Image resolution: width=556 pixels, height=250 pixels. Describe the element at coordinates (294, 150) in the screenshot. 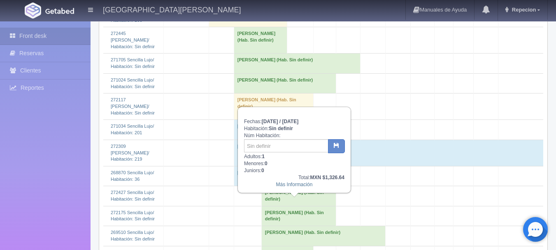

I see `div: Fechas: Habitación: Núm Habitación: Adultos: Menores: Juniors:` at that location.